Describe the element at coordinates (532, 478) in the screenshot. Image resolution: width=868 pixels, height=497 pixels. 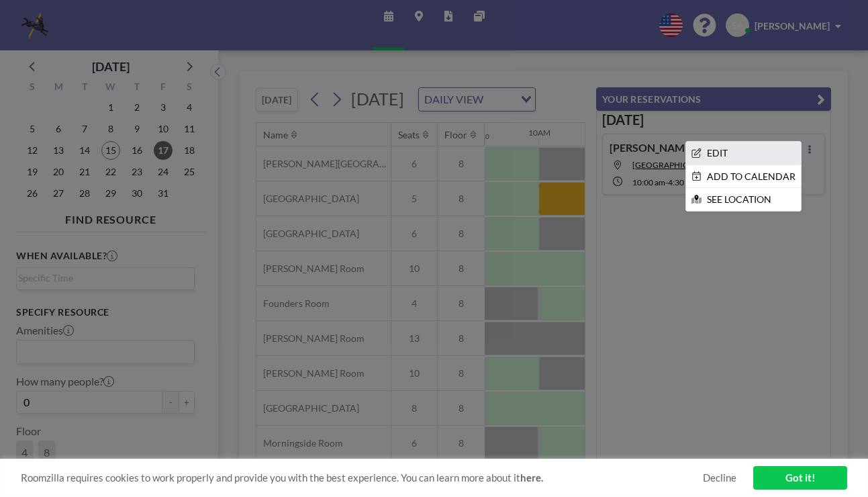
I see `a: here.` at that location.